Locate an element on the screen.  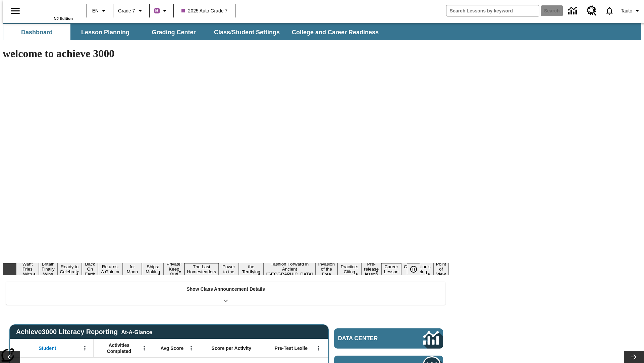
div: Show Class Announcement Details is located at coordinates (226, 293).